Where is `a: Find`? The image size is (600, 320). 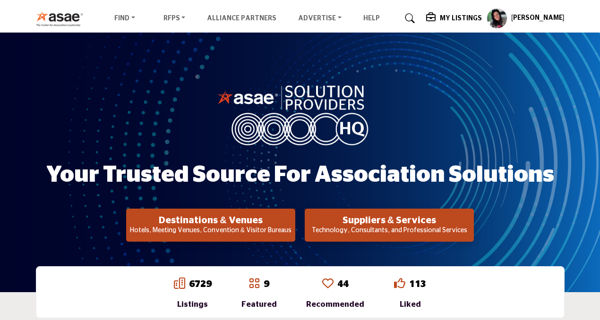
a: Find is located at coordinates (125, 18).